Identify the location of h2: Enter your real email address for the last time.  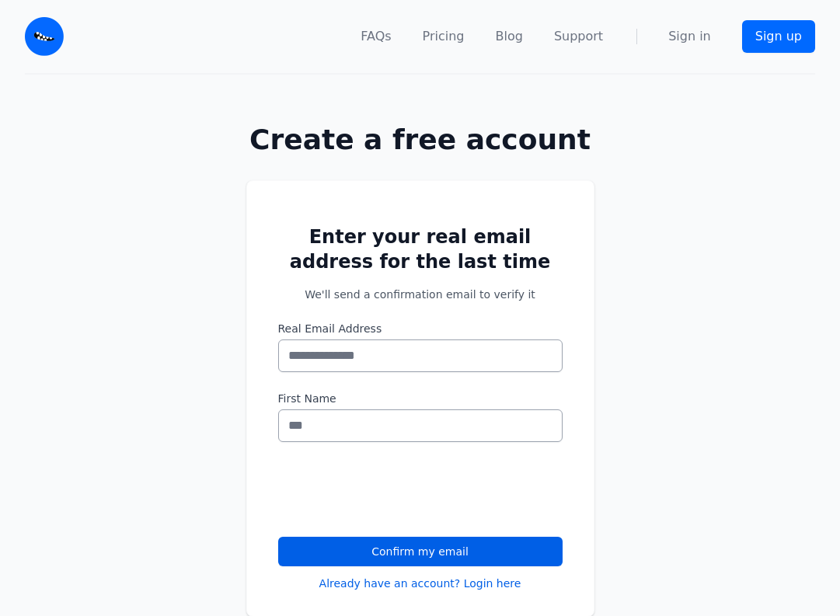
(420, 250).